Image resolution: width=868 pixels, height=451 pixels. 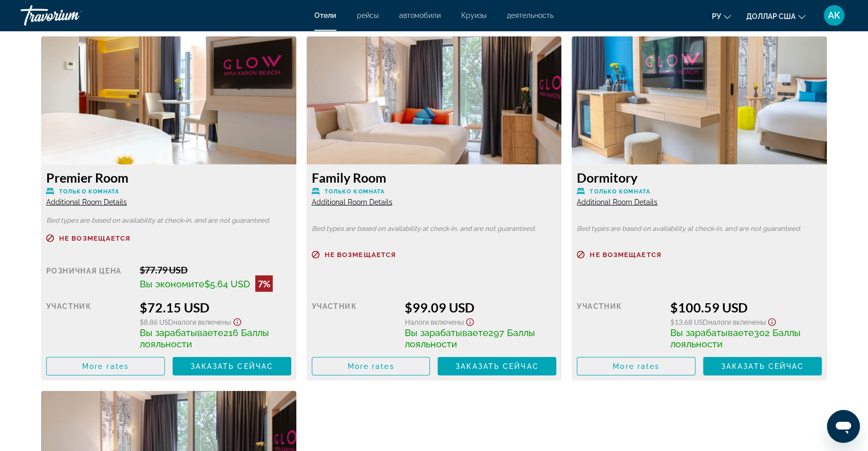 I want to click on button: Меню пользователя, so click(x=834, y=16).